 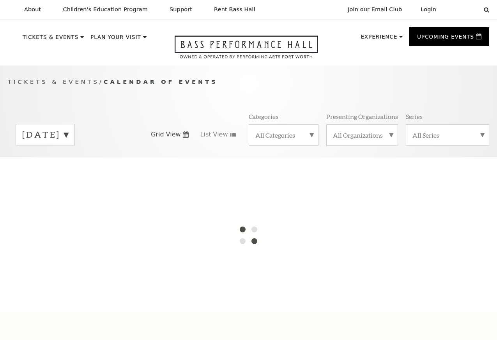 What do you see at coordinates (379, 39) in the screenshot?
I see `p: Experience` at bounding box center [379, 39].